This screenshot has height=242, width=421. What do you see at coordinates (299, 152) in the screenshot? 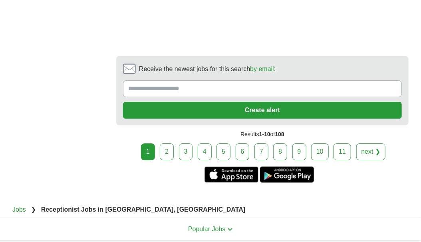
I see `a: 9` at bounding box center [299, 152].